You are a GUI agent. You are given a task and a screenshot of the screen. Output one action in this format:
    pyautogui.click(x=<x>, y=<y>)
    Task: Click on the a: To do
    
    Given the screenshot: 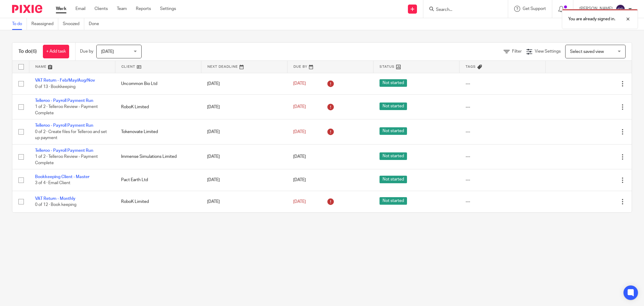 What is the action you would take?
    pyautogui.click(x=19, y=24)
    